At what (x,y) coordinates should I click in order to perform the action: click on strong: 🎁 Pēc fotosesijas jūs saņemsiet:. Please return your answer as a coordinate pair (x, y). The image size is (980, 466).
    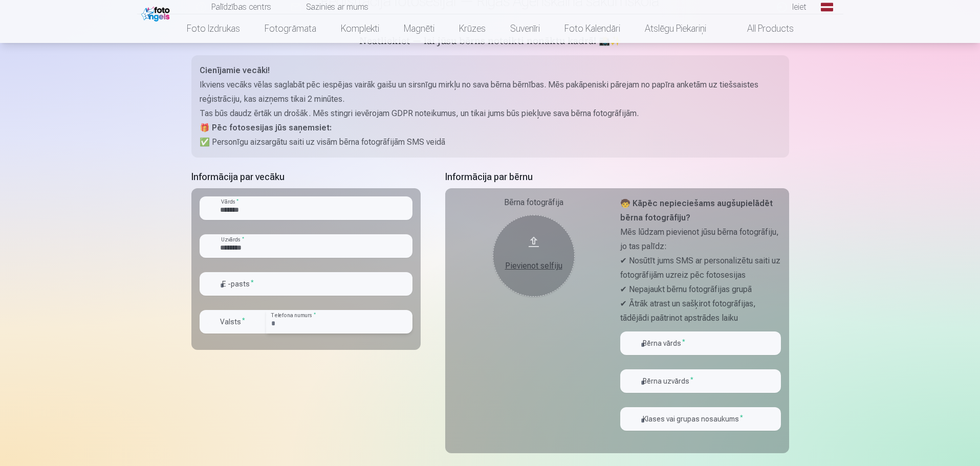
    Looking at the image, I should click on (266, 127).